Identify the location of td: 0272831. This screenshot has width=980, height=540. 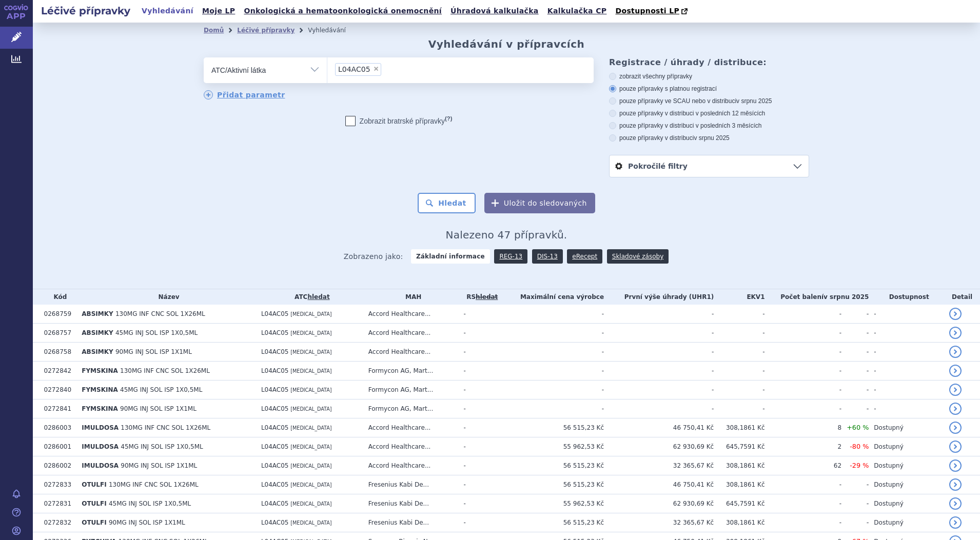
(58, 503).